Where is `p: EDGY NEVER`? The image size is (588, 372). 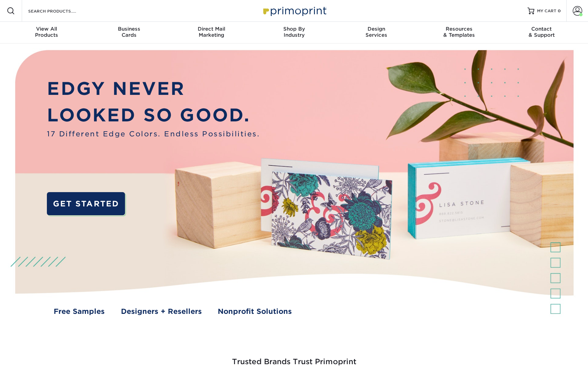 p: EDGY NEVER is located at coordinates (153, 89).